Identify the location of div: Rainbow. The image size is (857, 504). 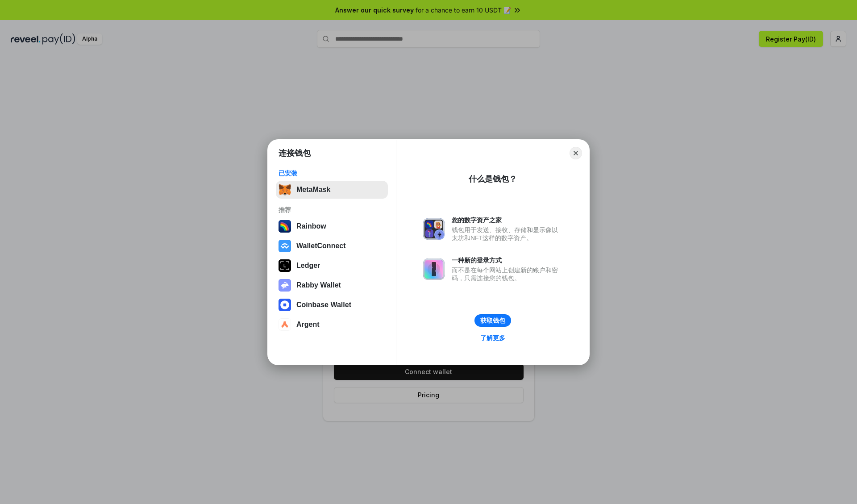
(311, 226).